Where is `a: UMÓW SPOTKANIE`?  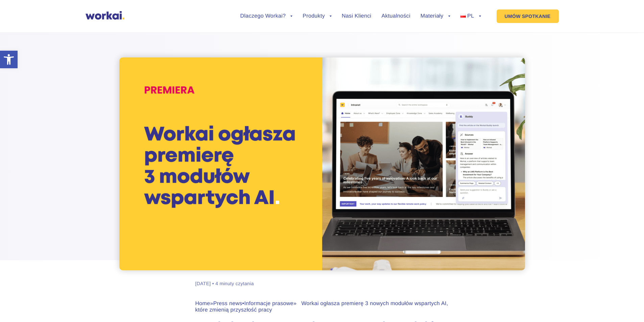
a: UMÓW SPOTKANIE is located at coordinates (528, 16).